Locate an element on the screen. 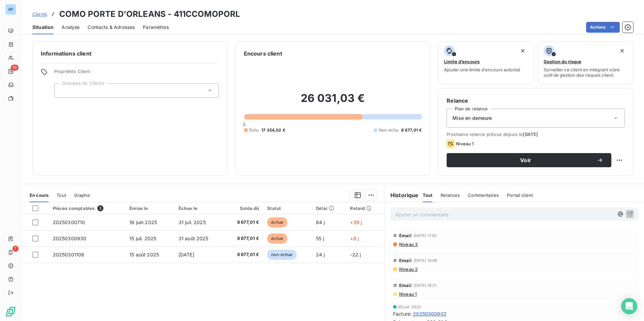  span: Contacts & Adresses is located at coordinates (111, 28).